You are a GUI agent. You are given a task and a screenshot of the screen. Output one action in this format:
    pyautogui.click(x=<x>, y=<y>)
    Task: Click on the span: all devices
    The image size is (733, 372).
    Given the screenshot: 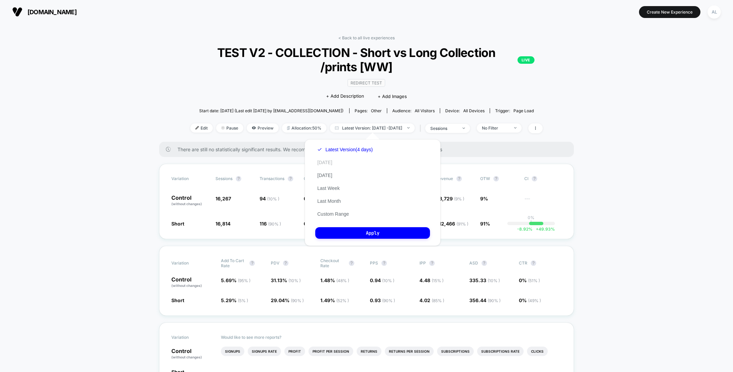 What is the action you would take?
    pyautogui.click(x=474, y=111)
    